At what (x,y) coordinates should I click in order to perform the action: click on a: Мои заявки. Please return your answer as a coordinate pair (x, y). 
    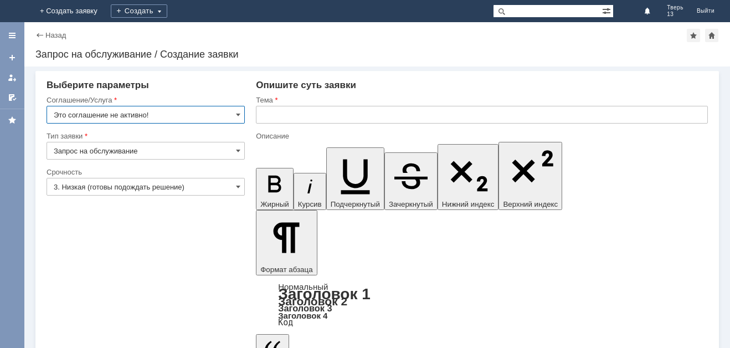
    Looking at the image, I should click on (12, 77).